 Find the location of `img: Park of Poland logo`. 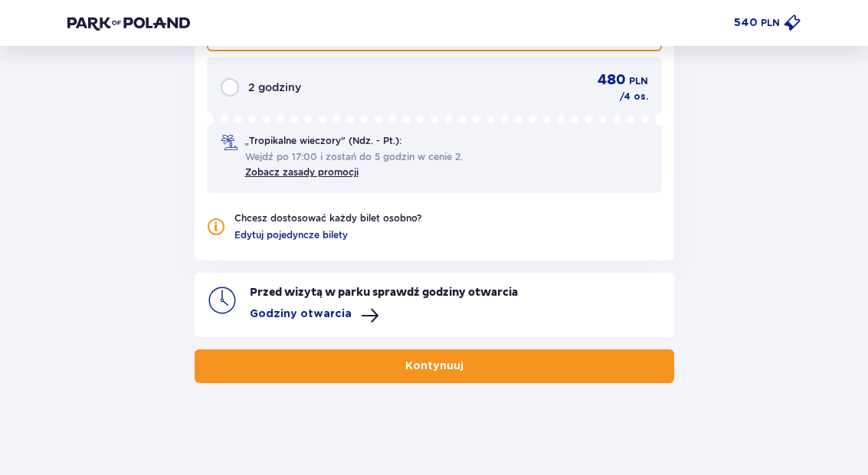

img: Park of Poland logo is located at coordinates (129, 23).